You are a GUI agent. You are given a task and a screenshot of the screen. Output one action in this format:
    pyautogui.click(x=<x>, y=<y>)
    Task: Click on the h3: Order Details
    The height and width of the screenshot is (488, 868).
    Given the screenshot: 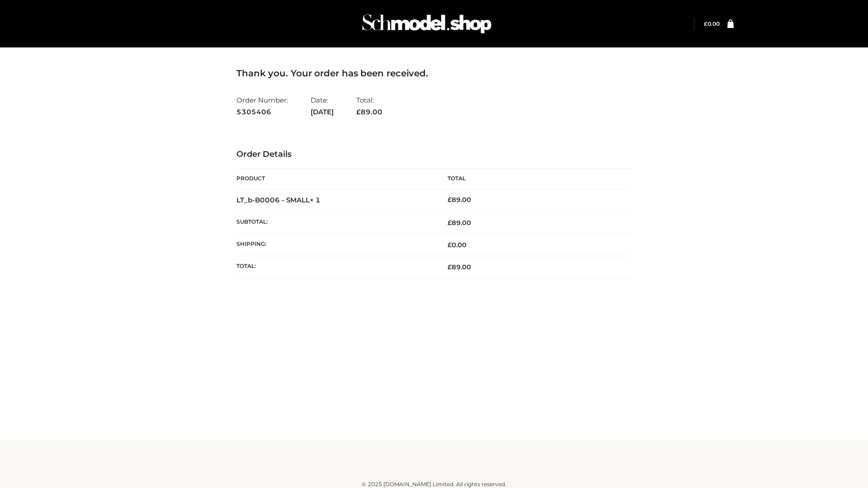 What is the action you would take?
    pyautogui.click(x=434, y=155)
    